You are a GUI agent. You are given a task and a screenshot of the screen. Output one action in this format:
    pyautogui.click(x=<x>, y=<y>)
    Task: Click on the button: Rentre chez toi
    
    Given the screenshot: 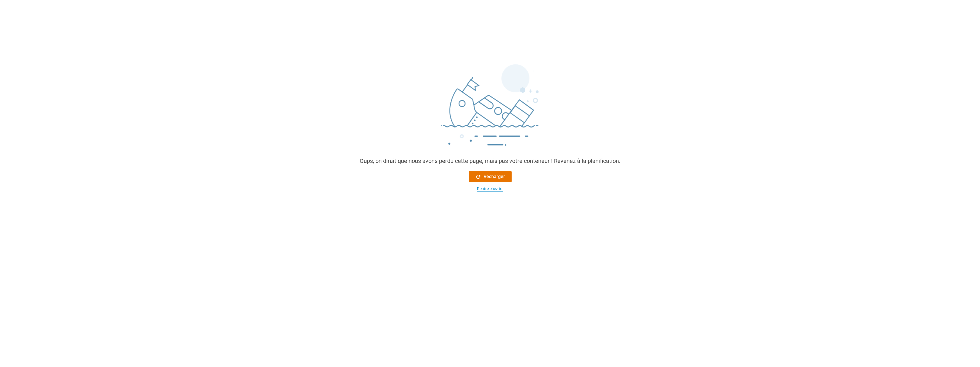 What is the action you would take?
    pyautogui.click(x=490, y=189)
    